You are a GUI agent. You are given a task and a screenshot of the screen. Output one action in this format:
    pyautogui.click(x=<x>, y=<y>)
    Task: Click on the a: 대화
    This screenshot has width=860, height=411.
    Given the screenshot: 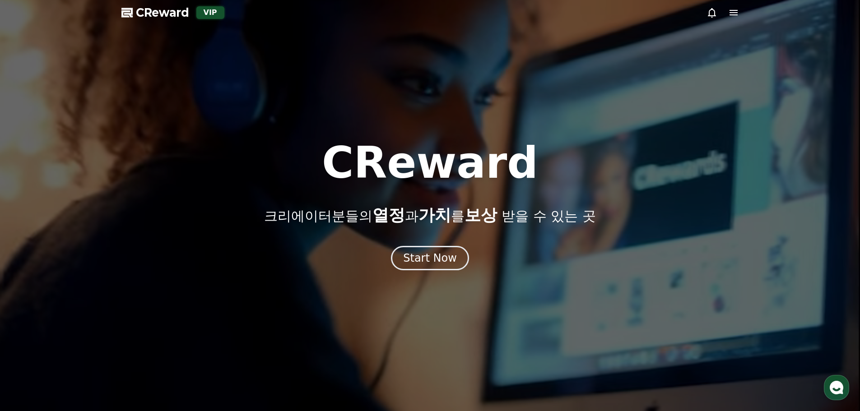 What is the action you would take?
    pyautogui.click(x=88, y=297)
    